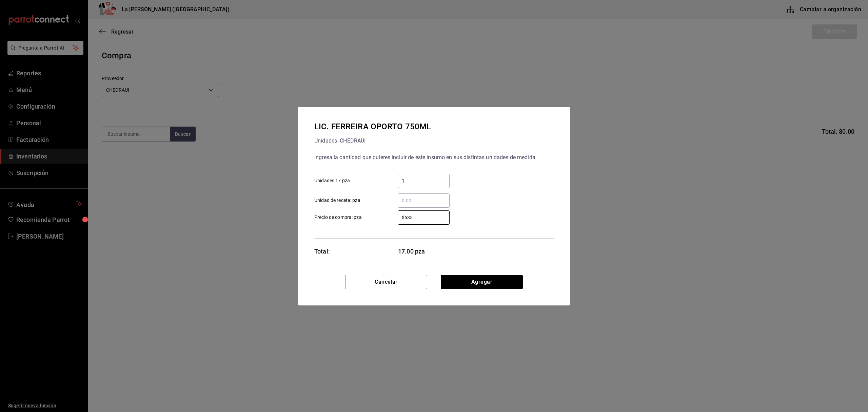  What do you see at coordinates (386, 282) in the screenshot?
I see `button: Cancelar` at bounding box center [386, 282].